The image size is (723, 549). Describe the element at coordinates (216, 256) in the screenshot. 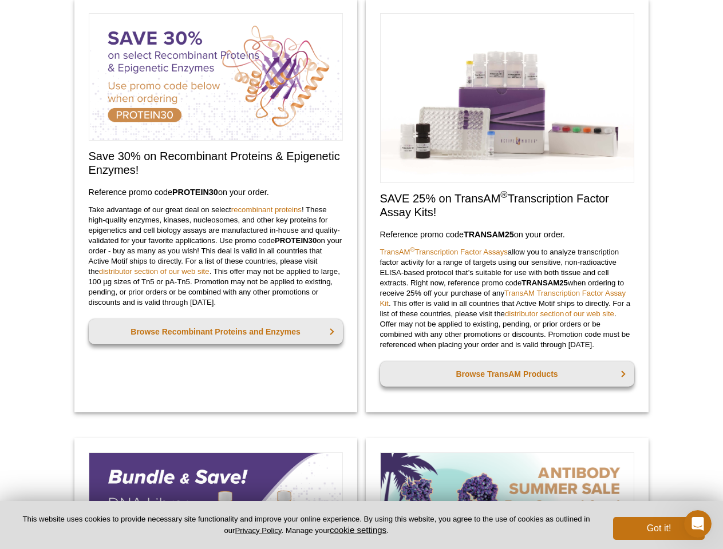

I see `p: Take advantage of our great deal on select ! These high-quality enzymes, kinases, nucleosomes, an...` at that location.